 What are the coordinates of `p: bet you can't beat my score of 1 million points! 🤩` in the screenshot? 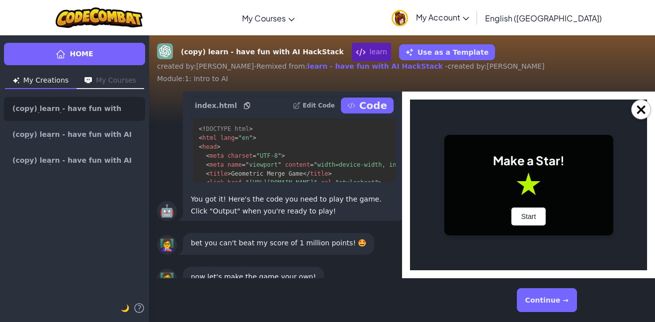 It's located at (278, 243).